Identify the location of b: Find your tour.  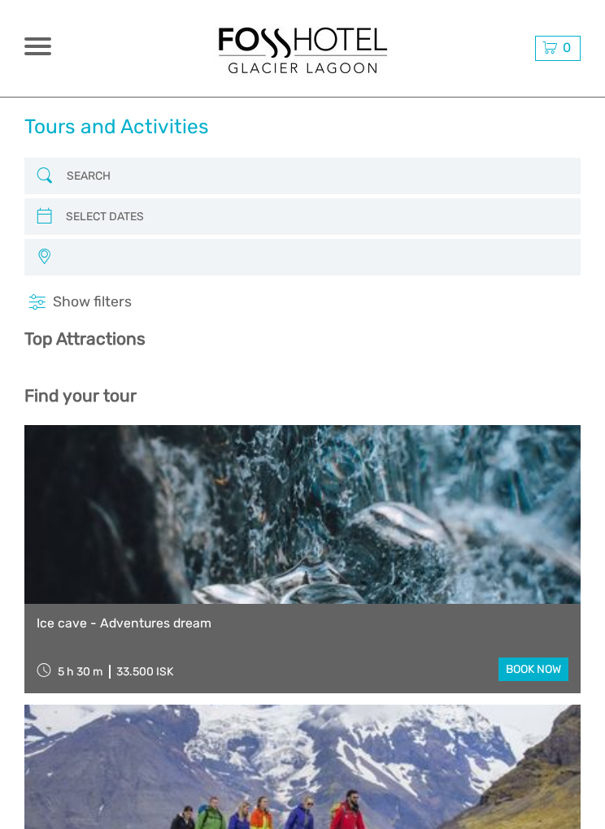
(80, 395).